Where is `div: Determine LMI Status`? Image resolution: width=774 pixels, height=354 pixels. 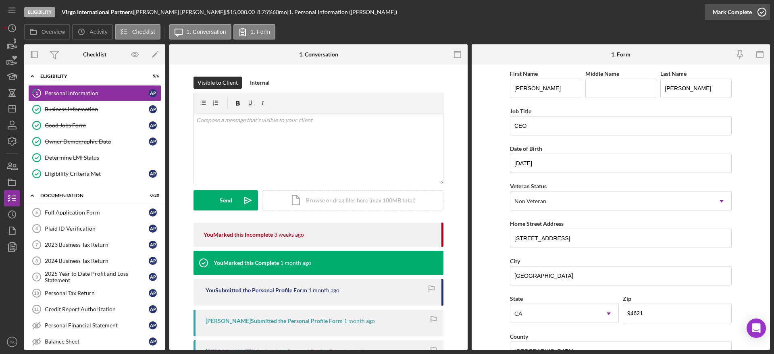
div: Determine LMI Status is located at coordinates (103, 158).